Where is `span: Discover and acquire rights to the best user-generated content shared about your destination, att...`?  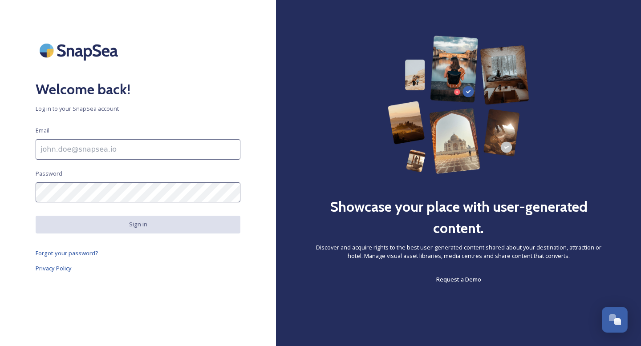 span: Discover and acquire rights to the best user-generated content shared about your destination, att... is located at coordinates (458, 252).